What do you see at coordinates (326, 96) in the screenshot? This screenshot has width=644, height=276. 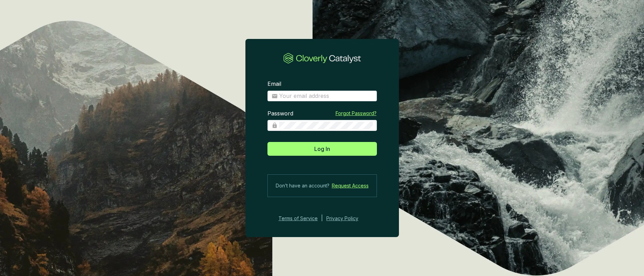 I see `input: Email` at bounding box center [326, 96].